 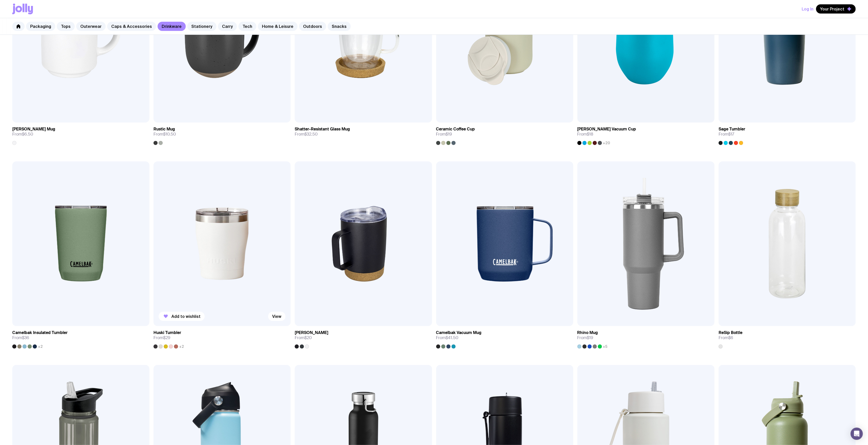 What do you see at coordinates (787, 133) in the screenshot?
I see `a: Sage TumblerFrom$17` at bounding box center [787, 133].